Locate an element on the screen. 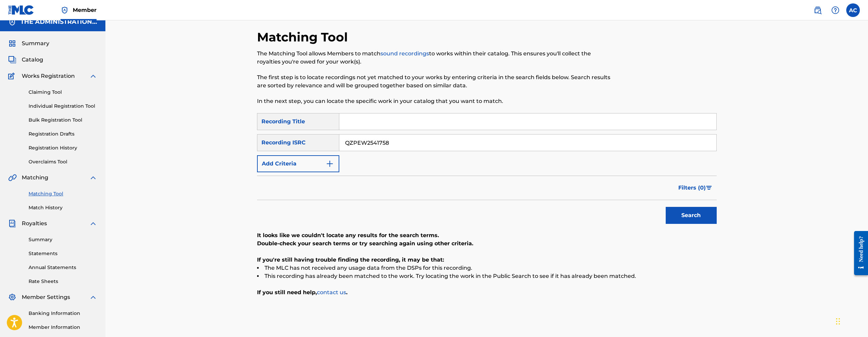  img: search is located at coordinates (817, 10).